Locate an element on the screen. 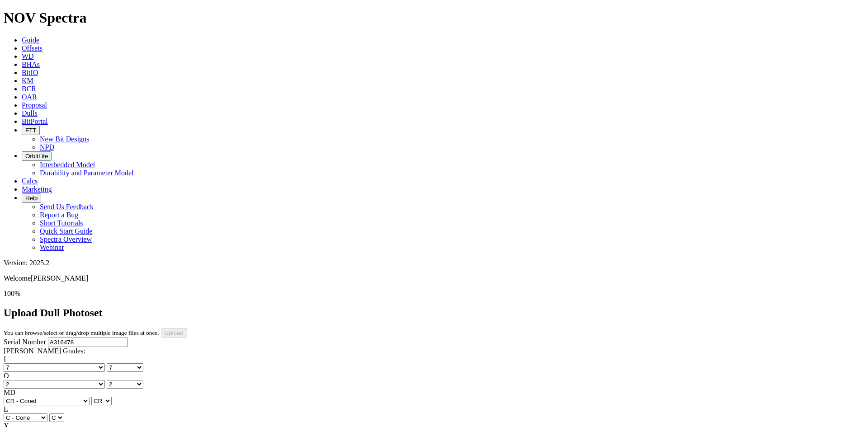 The image size is (868, 427). span: Proposal is located at coordinates (34, 105).